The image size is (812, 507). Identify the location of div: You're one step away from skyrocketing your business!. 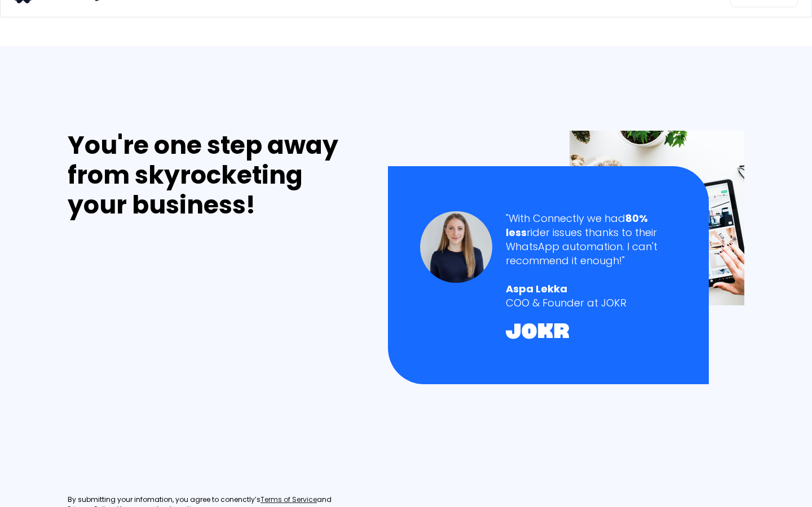
(215, 175).